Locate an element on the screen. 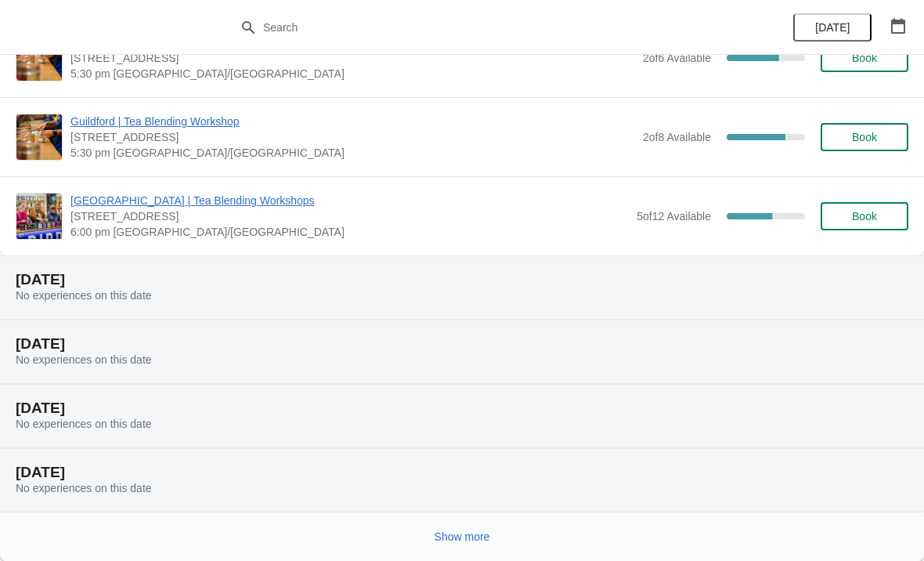 The height and width of the screenshot is (561, 924). span: Guildford | Tea Blending Workshop is located at coordinates (352, 122).